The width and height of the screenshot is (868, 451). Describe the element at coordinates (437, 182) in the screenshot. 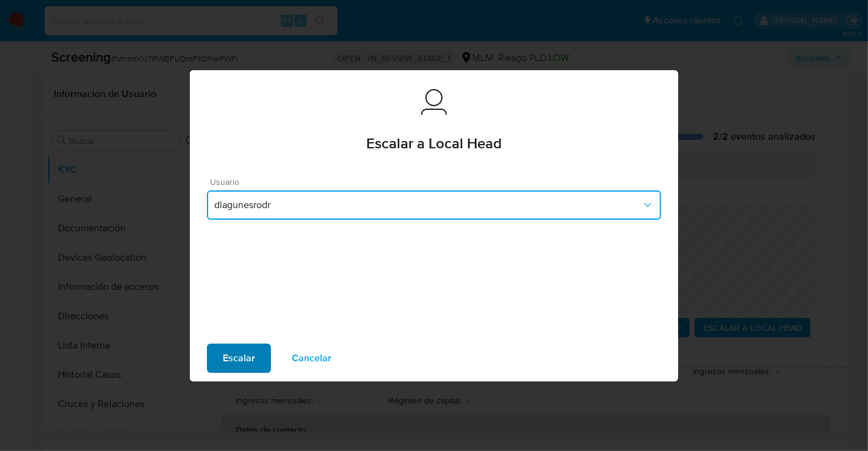

I see `span: Usuario` at that location.